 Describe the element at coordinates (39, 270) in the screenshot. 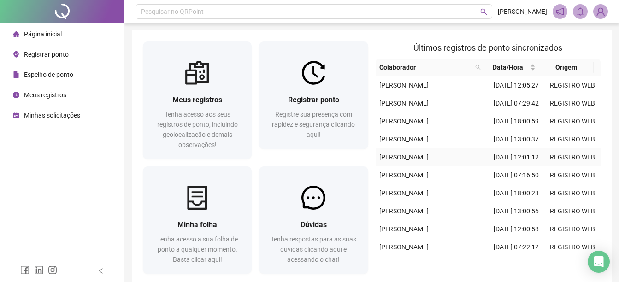

I see `span: linkedin` at that location.